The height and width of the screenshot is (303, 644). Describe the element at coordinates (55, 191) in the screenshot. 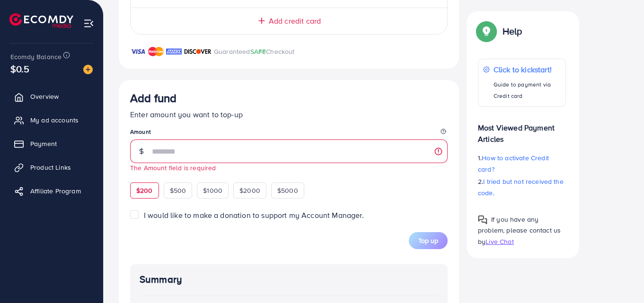

I see `span: Affiliate Program` at that location.